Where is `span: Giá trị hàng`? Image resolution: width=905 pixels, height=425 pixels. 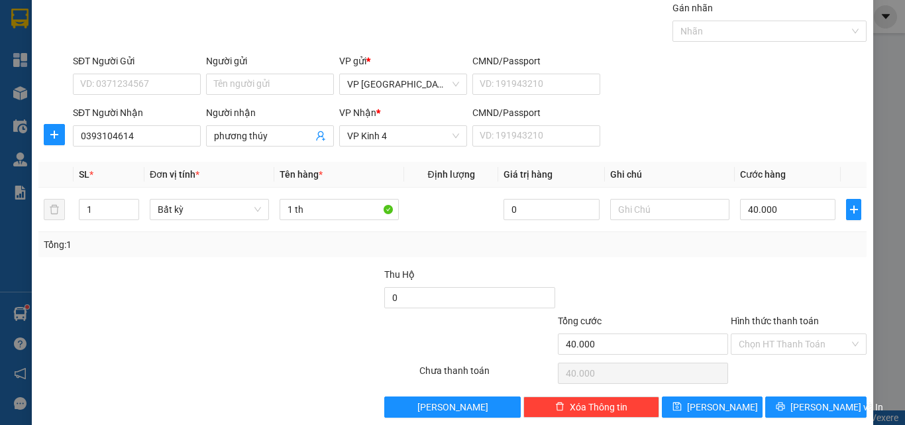 span: Giá trị hàng is located at coordinates (528, 174).